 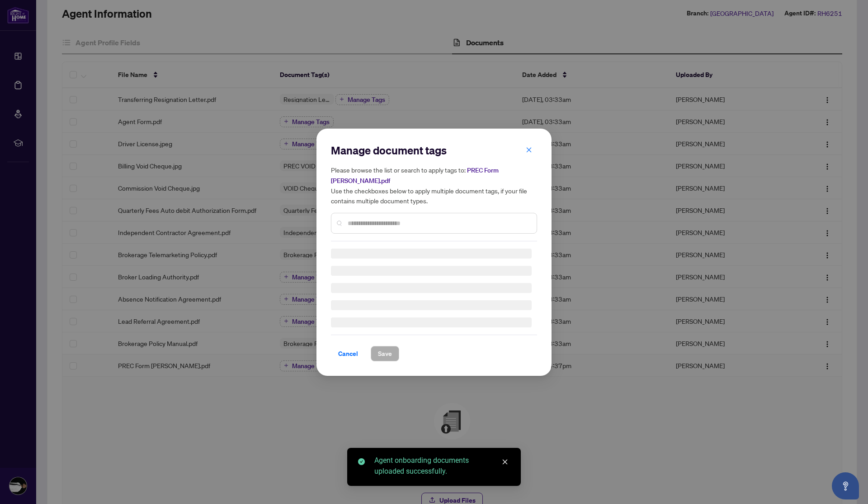 I want to click on button: Cancel, so click(x=348, y=354).